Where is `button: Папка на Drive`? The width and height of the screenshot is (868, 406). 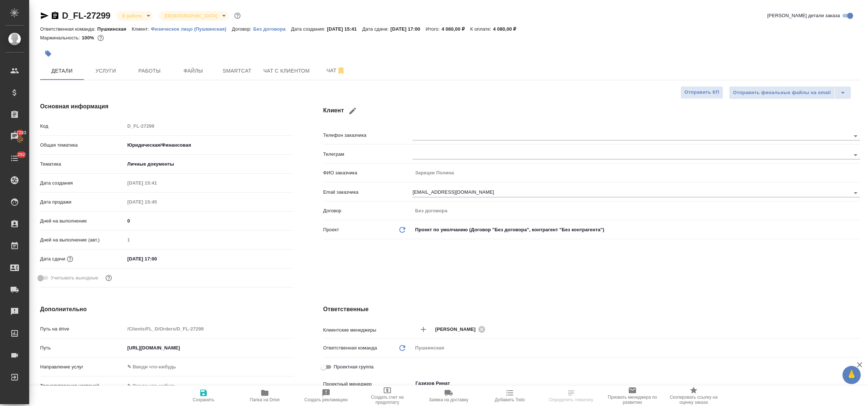
button: Папка на Drive is located at coordinates (264, 395).